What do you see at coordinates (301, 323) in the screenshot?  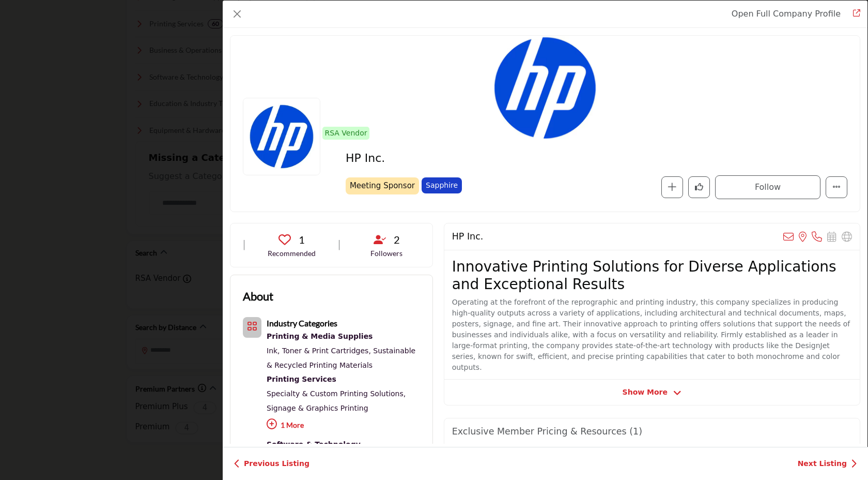 I see `a: Industry Categories` at bounding box center [301, 323].